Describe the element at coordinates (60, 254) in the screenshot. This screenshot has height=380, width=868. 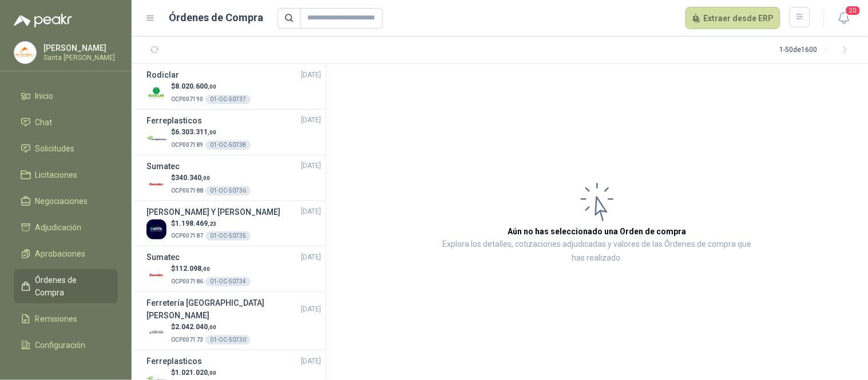
I see `span: Aprobaciones` at that location.